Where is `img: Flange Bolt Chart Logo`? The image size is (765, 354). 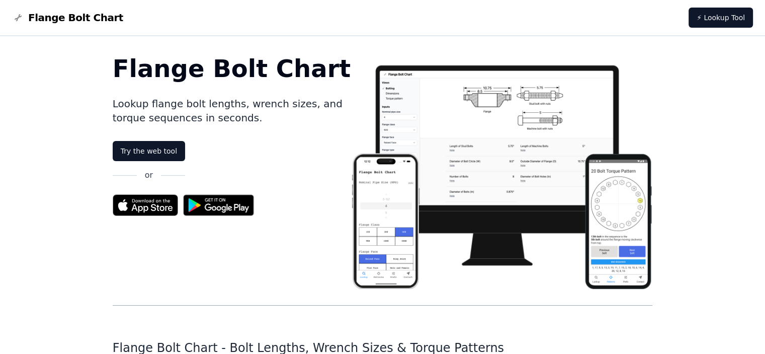 img: Flange Bolt Chart Logo is located at coordinates (18, 18).